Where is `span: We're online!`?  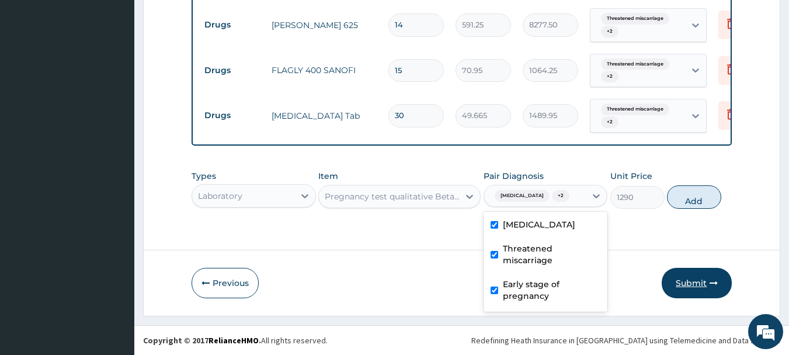
span: We're online! is located at coordinates (114, 163).